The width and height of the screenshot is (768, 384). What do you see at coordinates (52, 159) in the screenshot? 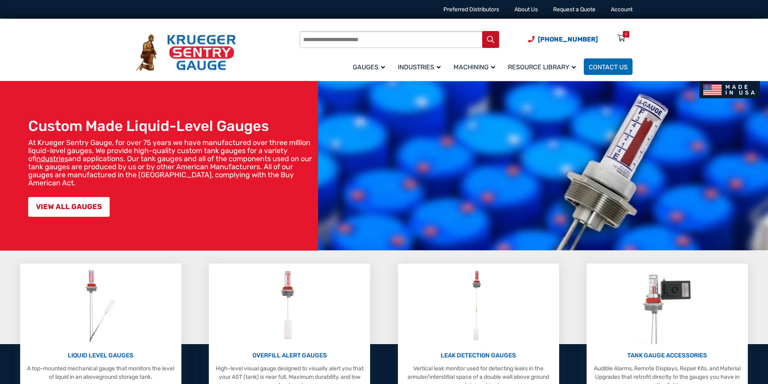
I see `a: industries` at bounding box center [52, 159].